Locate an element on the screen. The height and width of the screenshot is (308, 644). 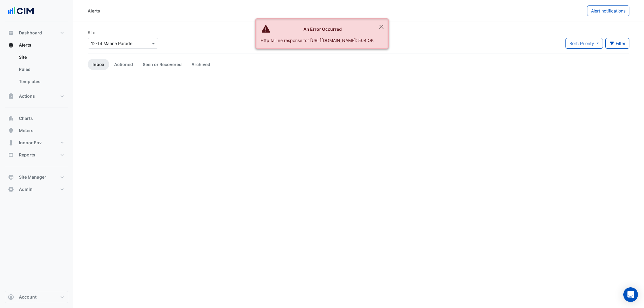
strong: An Error Occurred is located at coordinates (322, 29).